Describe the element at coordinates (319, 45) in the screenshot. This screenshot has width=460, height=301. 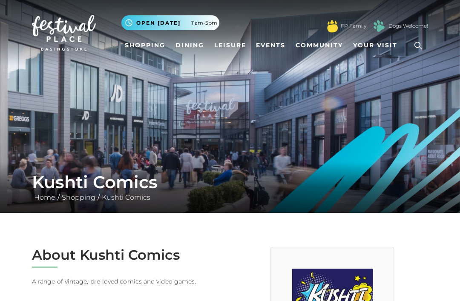
I see `a: Community` at that location.